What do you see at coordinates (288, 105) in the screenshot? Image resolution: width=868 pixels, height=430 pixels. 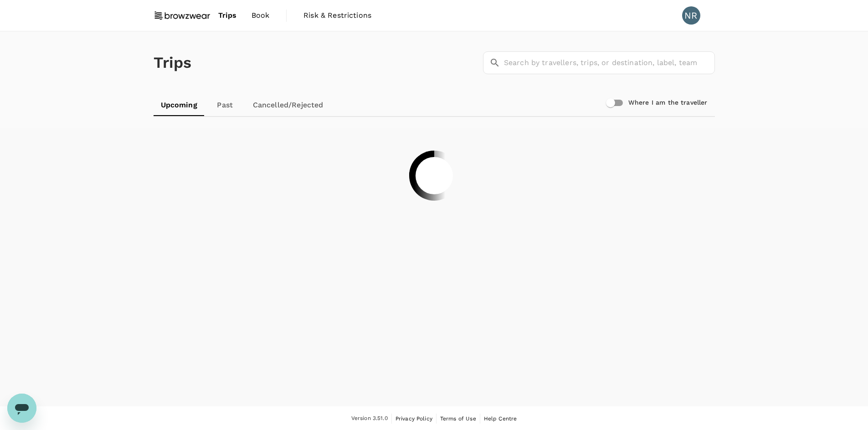 I see `a: Cancelled/Rejected` at bounding box center [288, 105].